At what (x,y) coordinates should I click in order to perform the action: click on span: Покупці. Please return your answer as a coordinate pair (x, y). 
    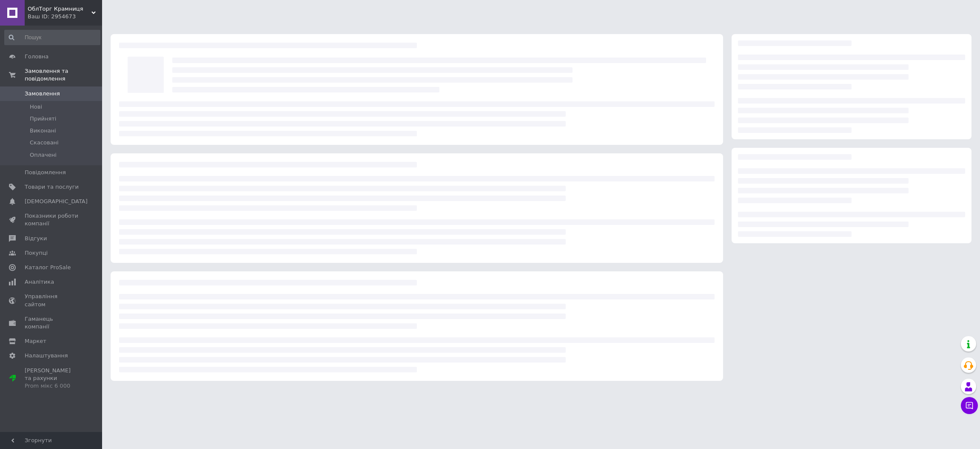
    Looking at the image, I should click on (36, 253).